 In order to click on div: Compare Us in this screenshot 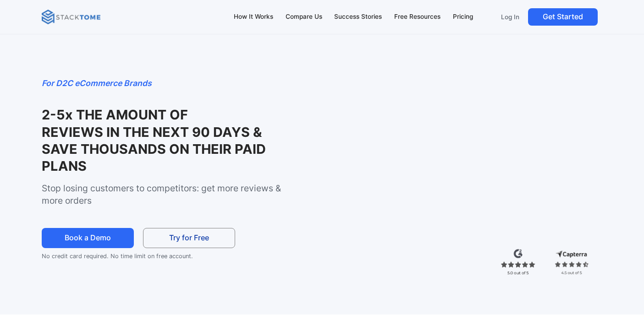, I will do `click(304, 17)`.